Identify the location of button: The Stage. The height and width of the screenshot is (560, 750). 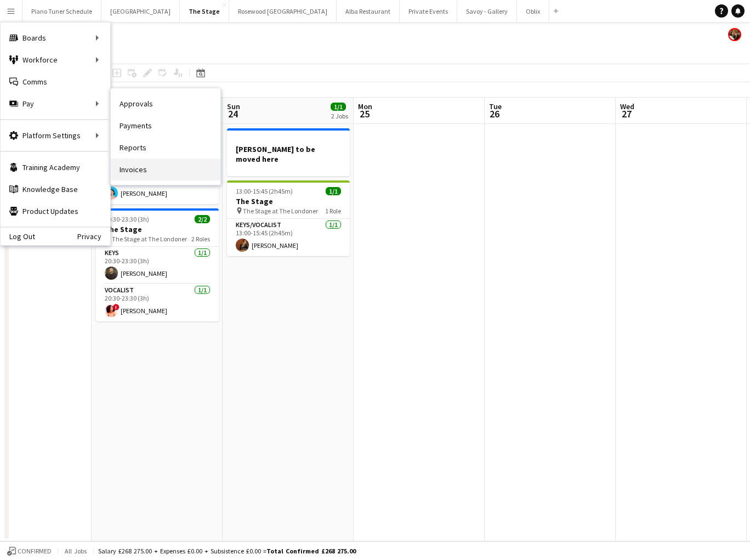
(205, 11).